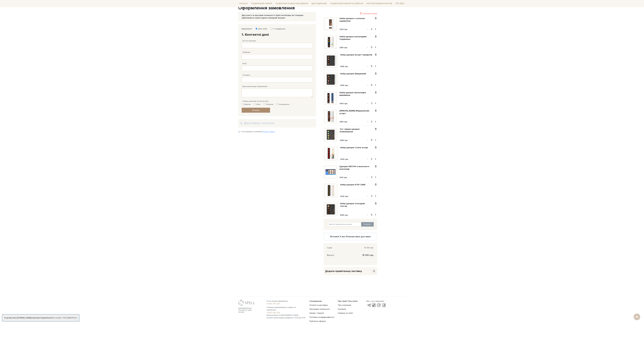 This screenshot has height=341, width=644. What do you see at coordinates (331, 153) in the screenshot?
I see `img: Набір цукерок Стиглі ягоди` at bounding box center [331, 153].